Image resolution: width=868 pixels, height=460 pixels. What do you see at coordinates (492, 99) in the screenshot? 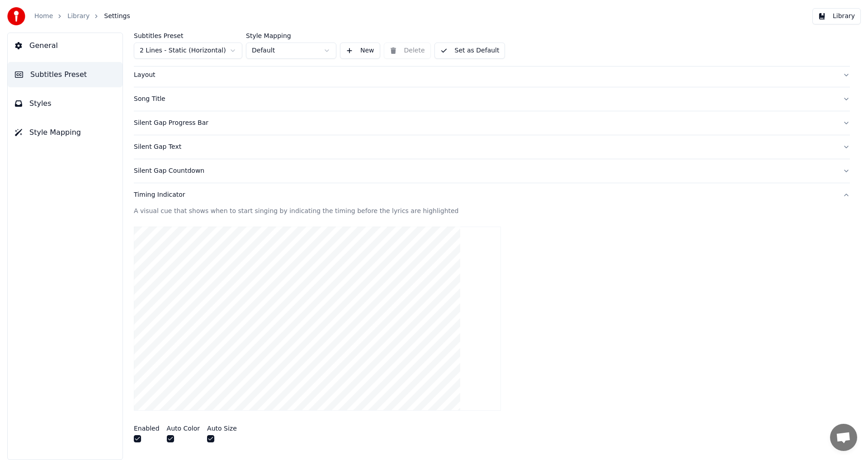
I see `button: Song Title` at bounding box center [492, 99].